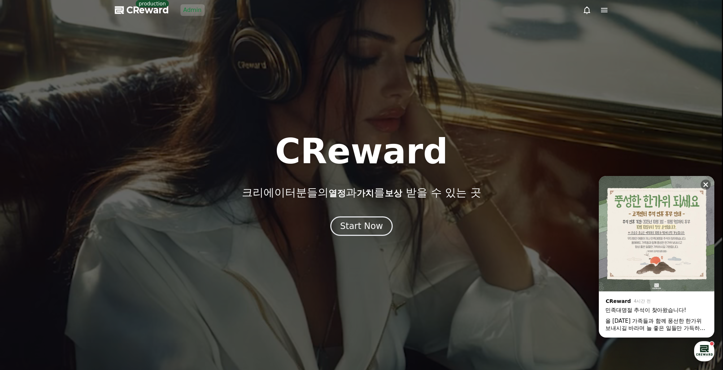  What do you see at coordinates (142, 10) in the screenshot?
I see `a: CReward` at bounding box center [142, 10].